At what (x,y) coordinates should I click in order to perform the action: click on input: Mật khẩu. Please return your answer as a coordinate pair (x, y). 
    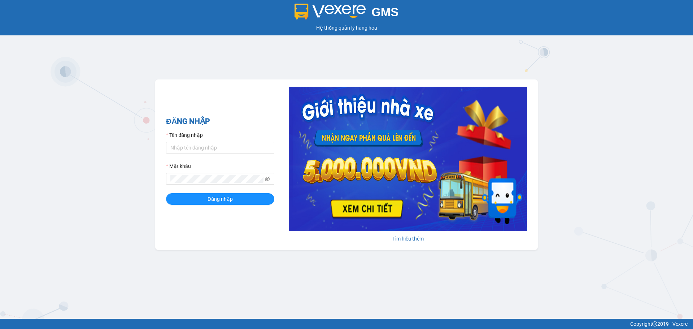
    Looking at the image, I should click on (217, 179).